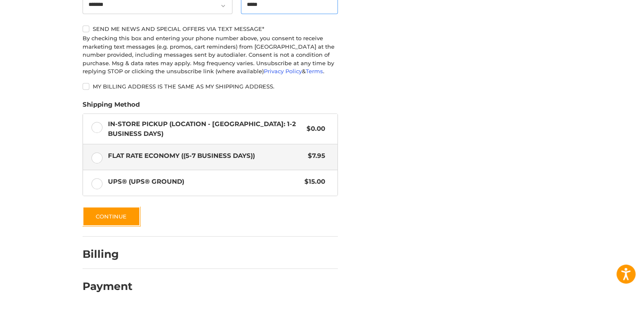 The image size is (644, 309). Describe the element at coordinates (204, 182) in the screenshot. I see `span: UPS® (UPS® Ground)` at that location.